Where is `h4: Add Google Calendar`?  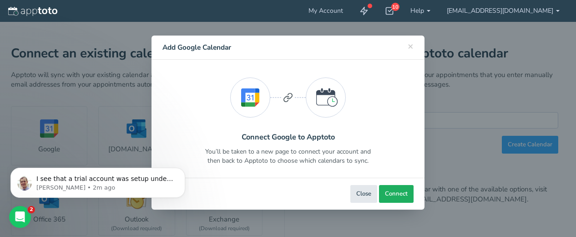
h4: Add Google Calendar is located at coordinates (288, 47).